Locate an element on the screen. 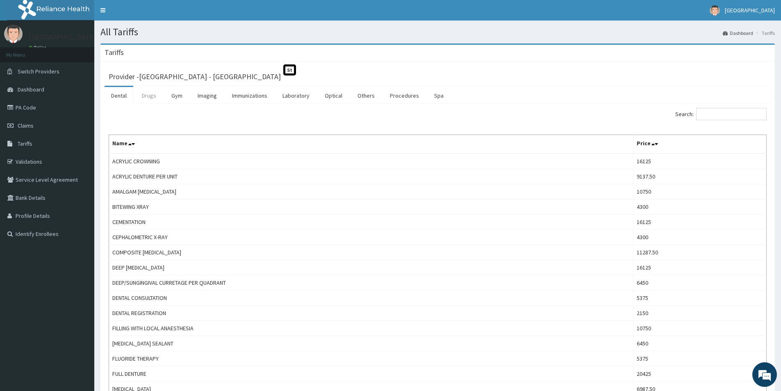 The height and width of the screenshot is (391, 781). a: Laboratory is located at coordinates (296, 96).